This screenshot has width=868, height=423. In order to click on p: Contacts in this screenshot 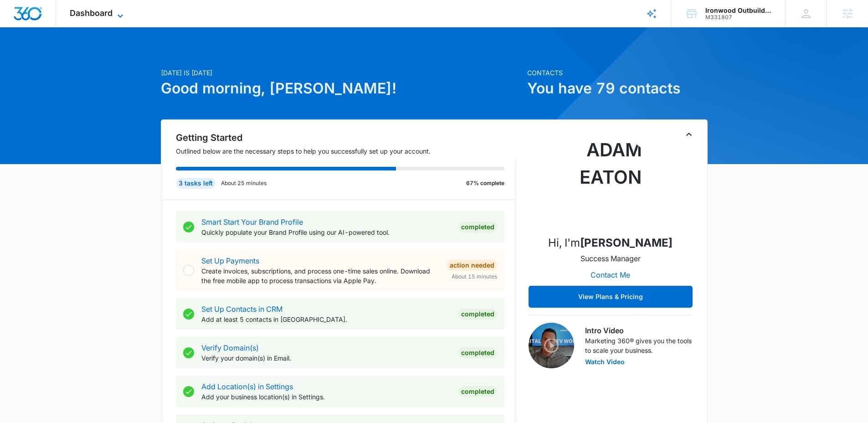, I will do `click(617, 72)`.